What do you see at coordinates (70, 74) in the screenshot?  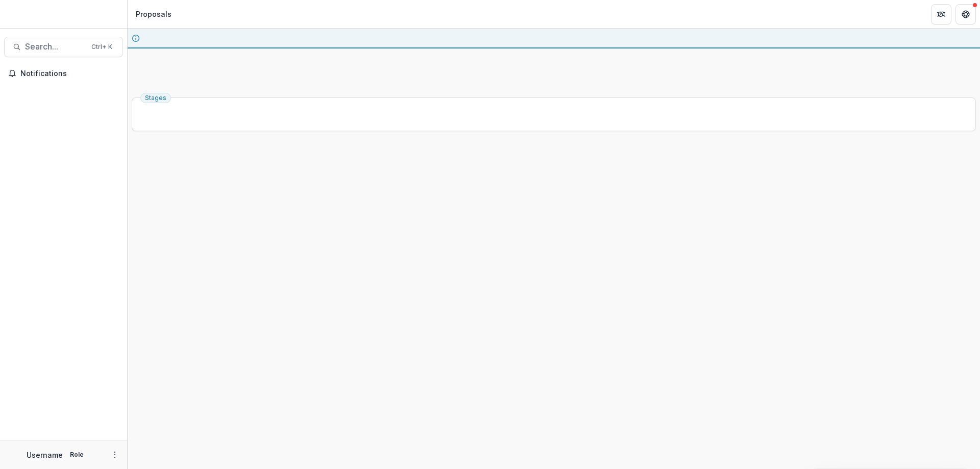 I see `span: Notifications` at bounding box center [70, 74].